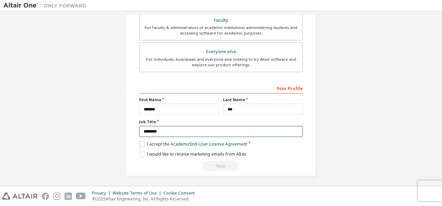 Image resolution: width=442 pixels, height=206 pixels. I want to click on img: altair_logo.svg, so click(20, 196).